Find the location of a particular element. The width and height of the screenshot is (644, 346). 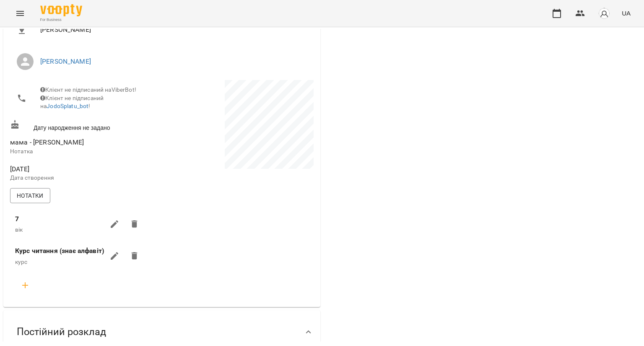

label: Курс читання (знає алфавіт) is located at coordinates (60, 251).